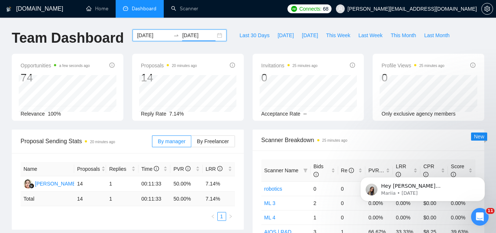  Describe the element at coordinates (281, 114) in the screenshot. I see `span: Acceptance Rate` at that location.